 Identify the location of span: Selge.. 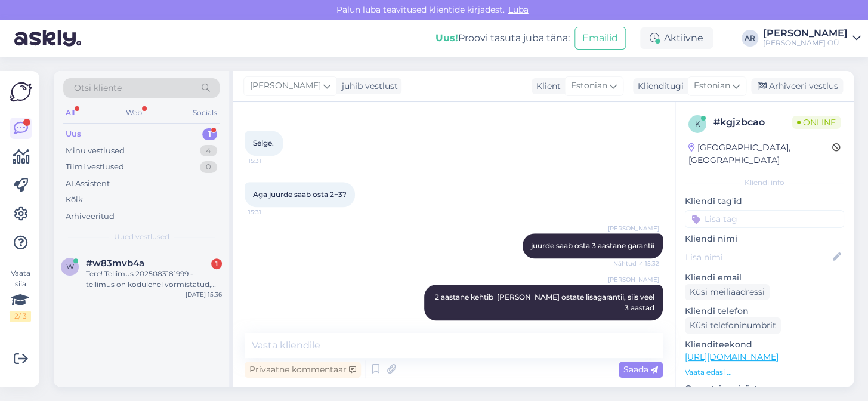
(263, 142).